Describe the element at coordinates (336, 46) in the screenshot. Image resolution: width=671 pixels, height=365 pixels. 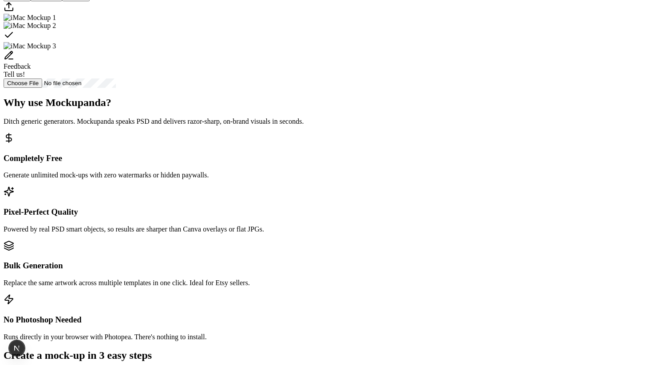
I see `div: Select template iMac Mockup 3` at that location.